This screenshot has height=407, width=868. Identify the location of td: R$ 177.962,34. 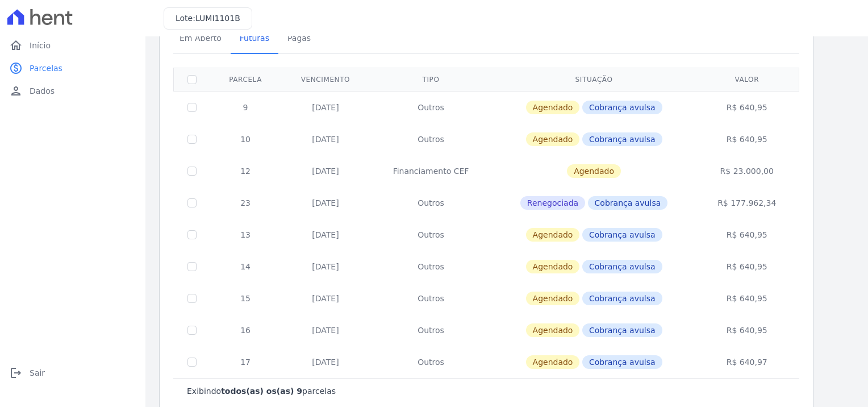
(747, 203).